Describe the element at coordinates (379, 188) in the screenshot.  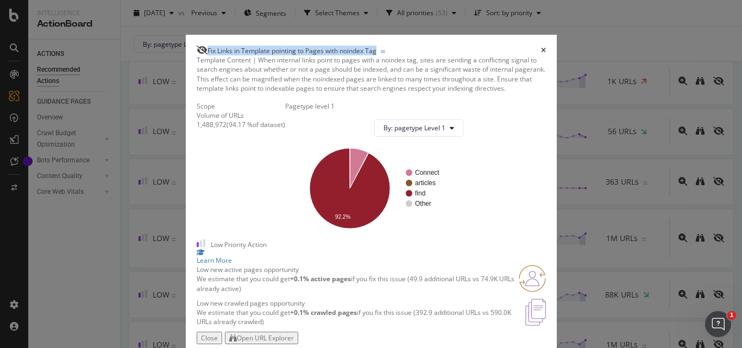
I see `svg: A chart.` at that location.